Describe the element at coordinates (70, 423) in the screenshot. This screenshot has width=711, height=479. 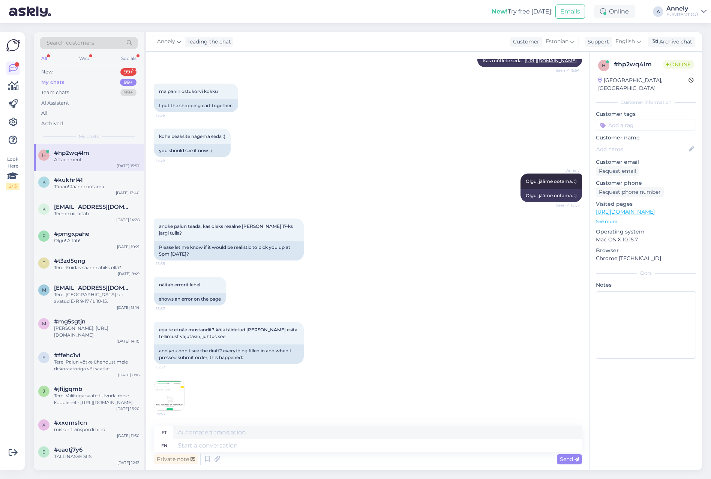
I see `span: #xxoms1cn` at that location.